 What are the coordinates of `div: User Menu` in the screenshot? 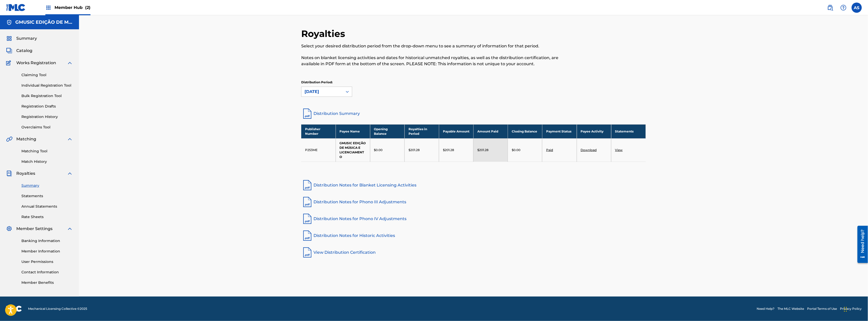 It's located at (857, 8).